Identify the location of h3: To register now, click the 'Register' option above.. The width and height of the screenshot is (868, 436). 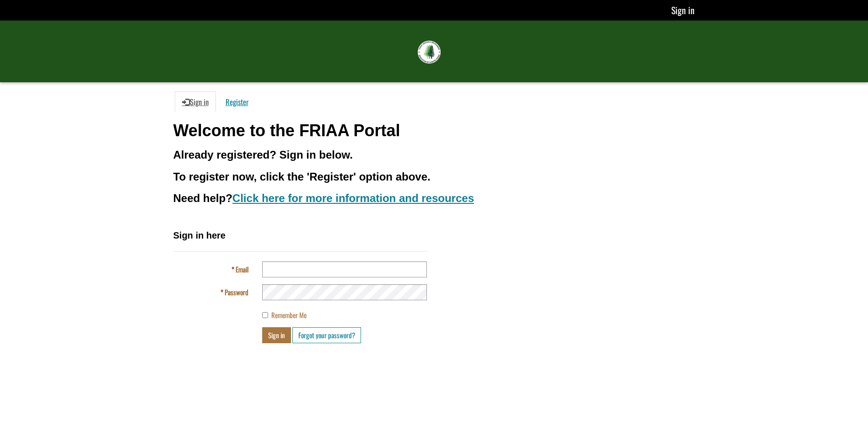
(434, 177).